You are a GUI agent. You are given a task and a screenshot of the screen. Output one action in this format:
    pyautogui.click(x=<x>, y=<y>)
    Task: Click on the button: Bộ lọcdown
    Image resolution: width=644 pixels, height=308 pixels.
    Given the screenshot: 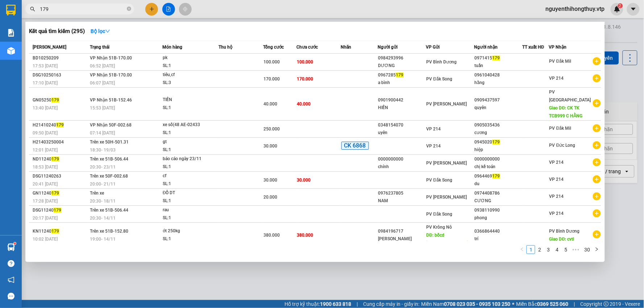 What is the action you would take?
    pyautogui.click(x=100, y=31)
    